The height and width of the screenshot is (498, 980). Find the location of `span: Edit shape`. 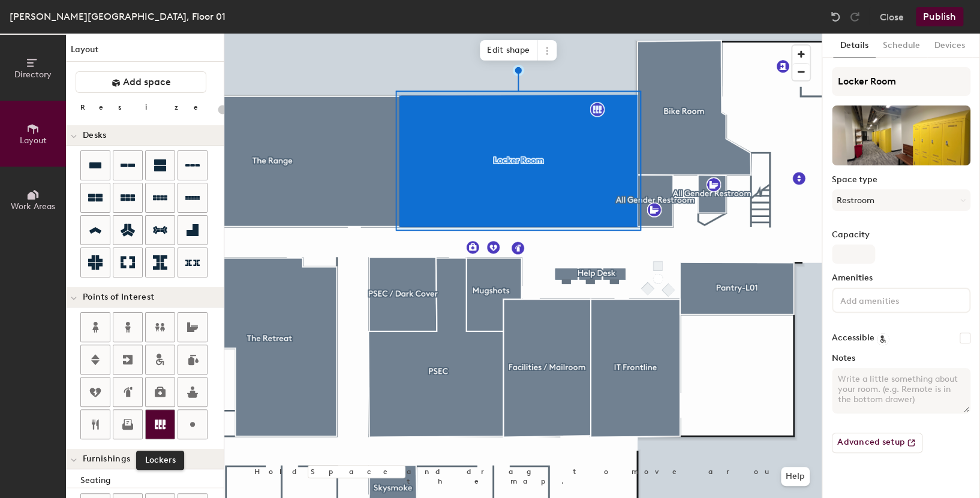

span: Edit shape is located at coordinates (508, 50).